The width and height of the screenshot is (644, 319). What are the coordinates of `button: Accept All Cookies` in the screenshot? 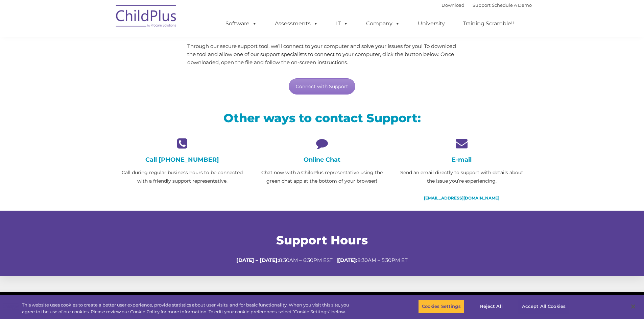 It's located at (543, 306).